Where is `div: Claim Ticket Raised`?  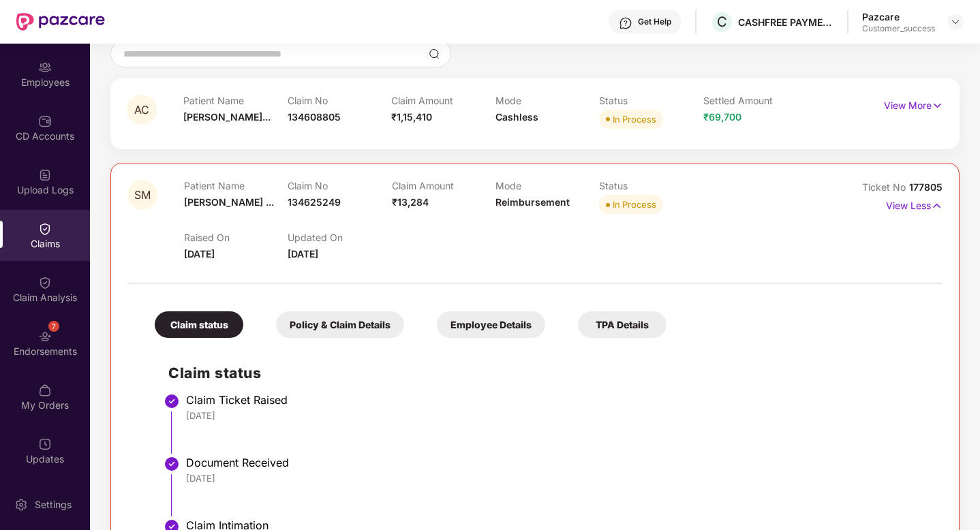
div: Claim Ticket Raised is located at coordinates (558, 400).